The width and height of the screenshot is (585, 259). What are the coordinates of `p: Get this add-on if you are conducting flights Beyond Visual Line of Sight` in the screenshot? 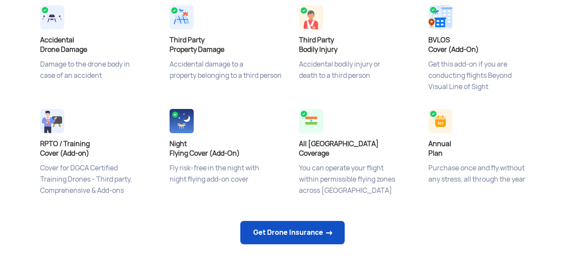 It's located at (487, 80).